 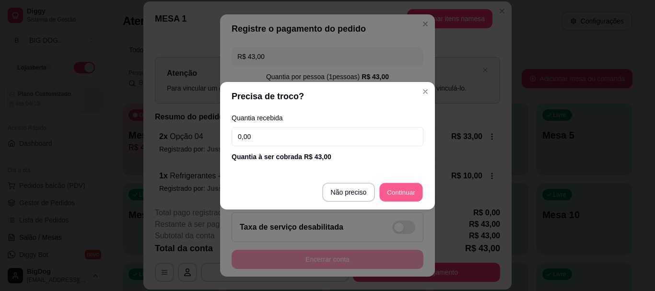 I want to click on header: Precisa de troco?, so click(x=328, y=96).